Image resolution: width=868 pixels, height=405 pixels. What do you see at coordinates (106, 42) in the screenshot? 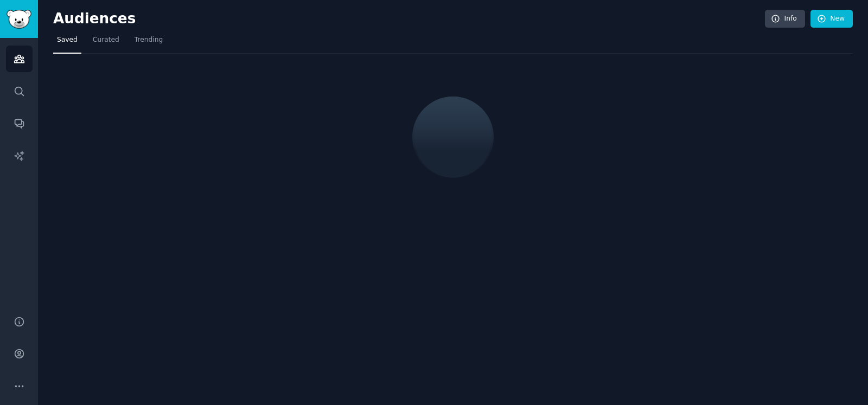
I see `a: Curated` at bounding box center [106, 42].